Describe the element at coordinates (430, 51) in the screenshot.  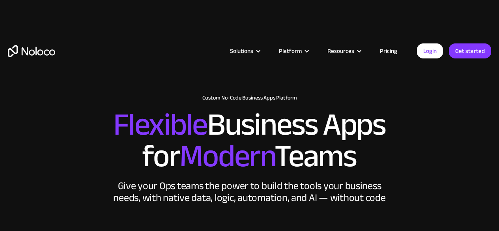
I see `a: Login` at that location.